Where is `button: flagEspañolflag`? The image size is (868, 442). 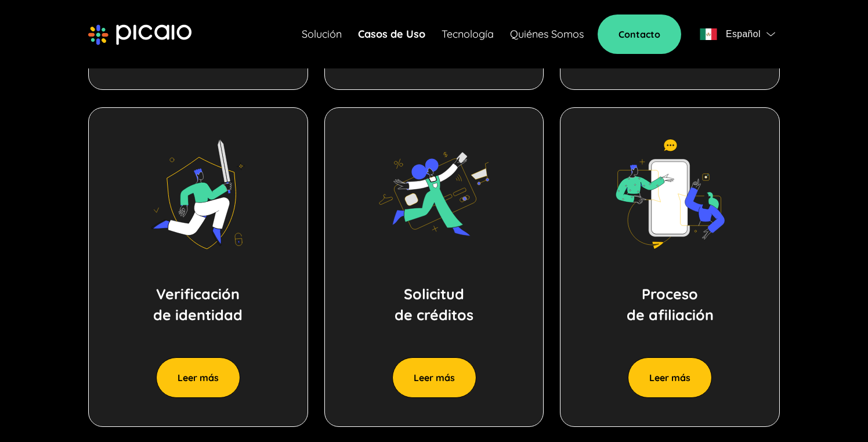 button: flagEspañolflag is located at coordinates (737, 34).